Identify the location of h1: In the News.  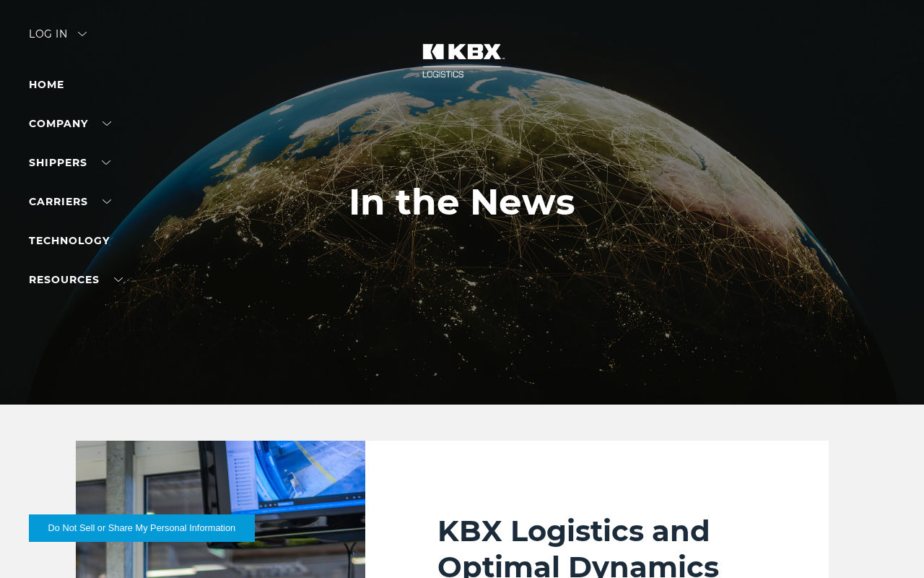
(462, 202).